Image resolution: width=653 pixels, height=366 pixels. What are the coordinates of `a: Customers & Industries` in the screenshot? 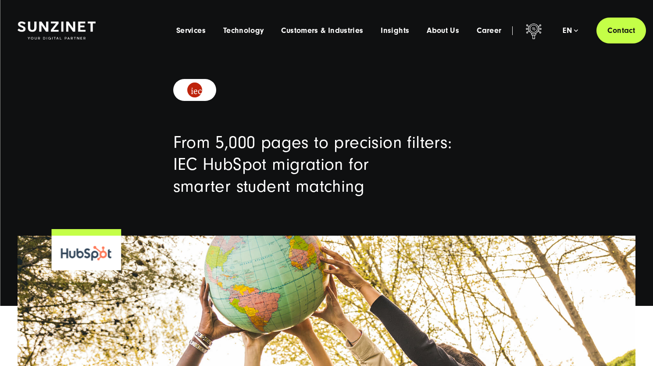 It's located at (322, 31).